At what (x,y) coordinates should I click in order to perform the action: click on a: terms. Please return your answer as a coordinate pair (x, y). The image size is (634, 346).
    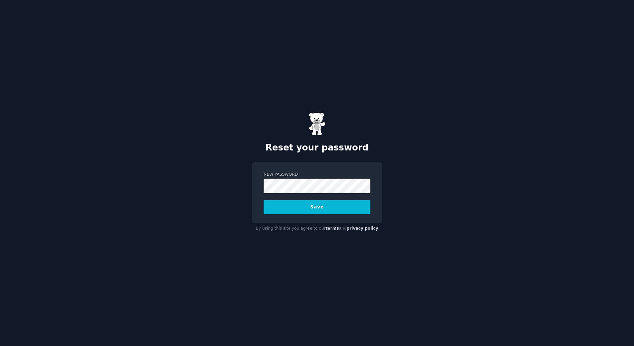
    Looking at the image, I should click on (332, 228).